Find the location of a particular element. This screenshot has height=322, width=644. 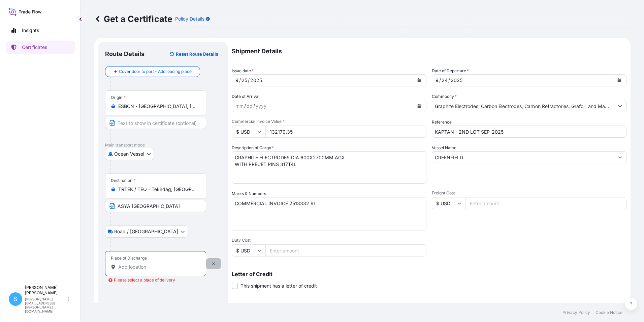

span: Cover door to port - Add loading place is located at coordinates (155, 72).